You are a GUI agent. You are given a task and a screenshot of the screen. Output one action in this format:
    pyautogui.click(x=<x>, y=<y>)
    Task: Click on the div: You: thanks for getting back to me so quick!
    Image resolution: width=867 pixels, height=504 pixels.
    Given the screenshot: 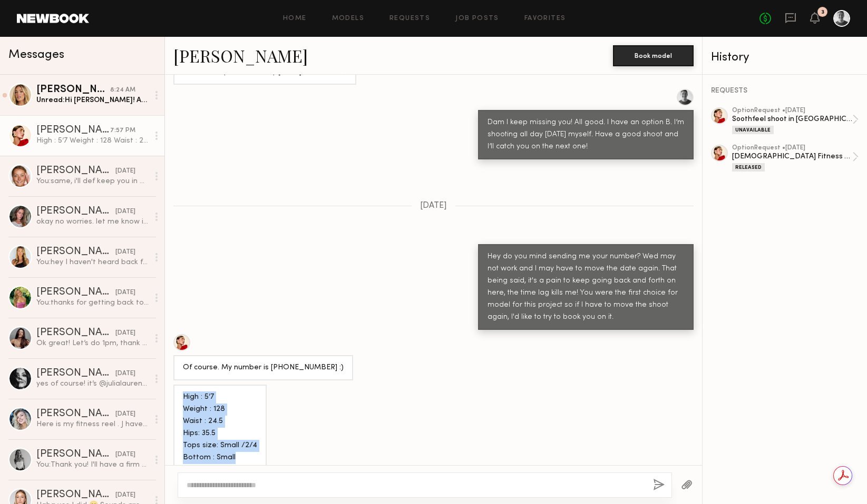 What is the action you would take?
    pyautogui.click(x=92, y=303)
    